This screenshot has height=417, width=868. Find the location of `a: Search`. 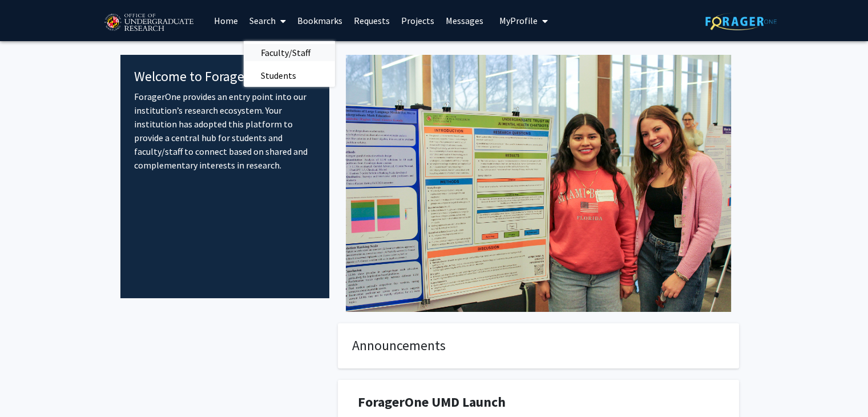

a: Search is located at coordinates (268, 20).